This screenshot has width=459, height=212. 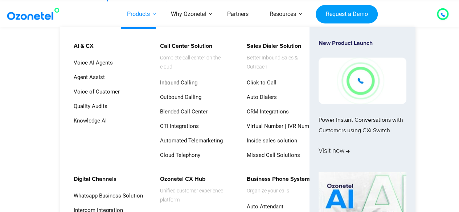 I want to click on span: Organize your calls, so click(x=278, y=191).